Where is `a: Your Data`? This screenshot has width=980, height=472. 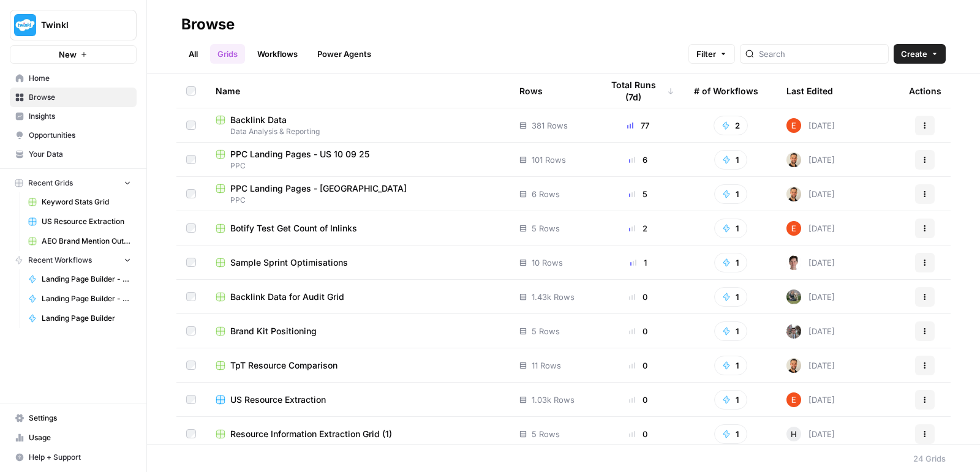 a: Your Data is located at coordinates (73, 155).